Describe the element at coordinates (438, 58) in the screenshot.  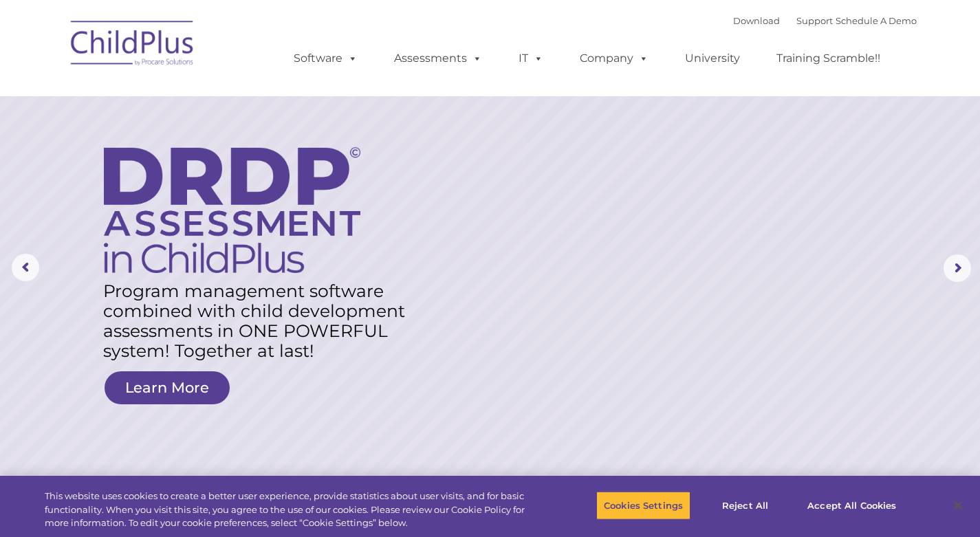
I see `a: Assessments` at that location.